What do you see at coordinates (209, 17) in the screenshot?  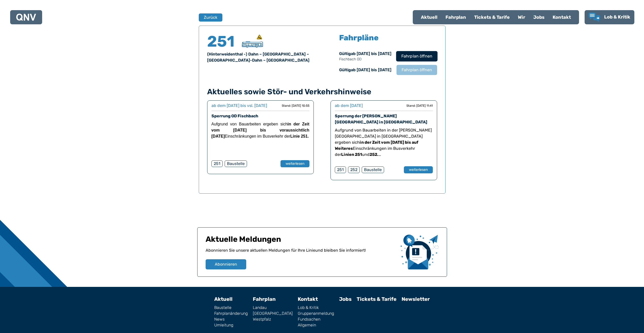 I see `a: Zurück` at bounding box center [209, 17].